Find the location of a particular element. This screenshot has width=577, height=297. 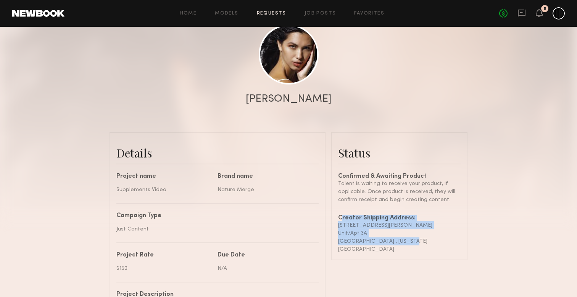

div: Status is located at coordinates (399, 153).